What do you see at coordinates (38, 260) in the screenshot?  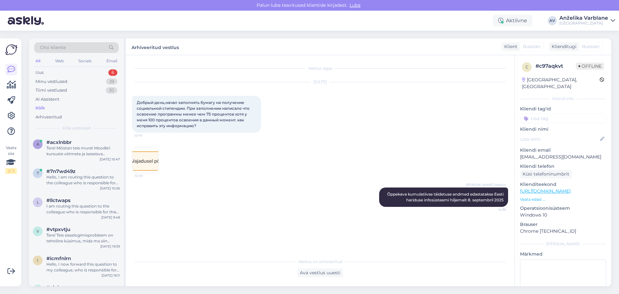 I see `span: i` at bounding box center [38, 260].